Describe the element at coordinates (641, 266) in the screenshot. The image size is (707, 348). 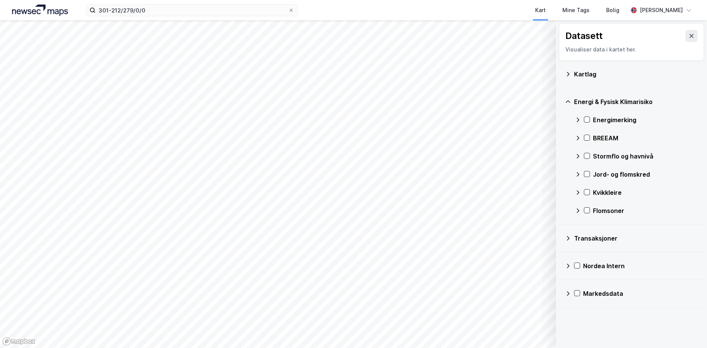
I see `div: Nordea Intern` at that location.